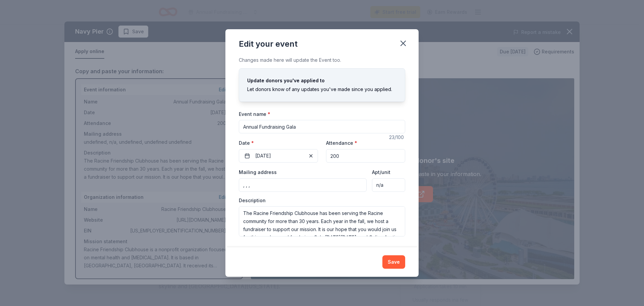  What do you see at coordinates (268, 44) in the screenshot?
I see `div: Edit your event` at bounding box center [268, 44].